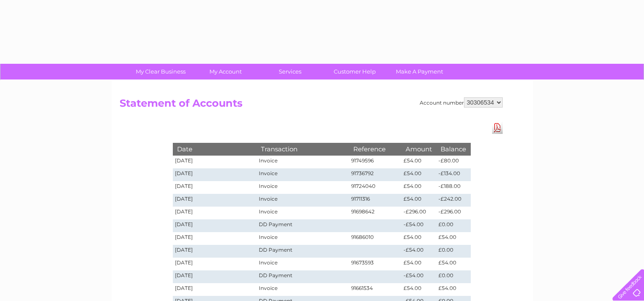 Image resolution: width=644 pixels, height=301 pixels. What do you see at coordinates (453, 149) in the screenshot?
I see `th: Balance` at bounding box center [453, 149].